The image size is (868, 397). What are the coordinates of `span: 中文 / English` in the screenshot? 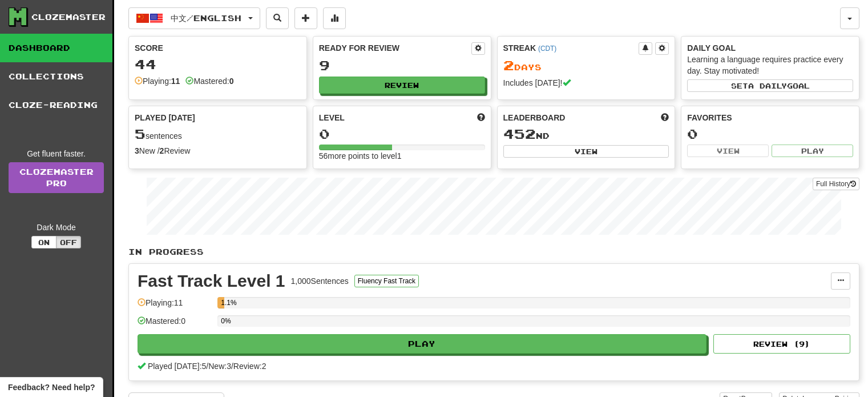 It's located at (206, 18).